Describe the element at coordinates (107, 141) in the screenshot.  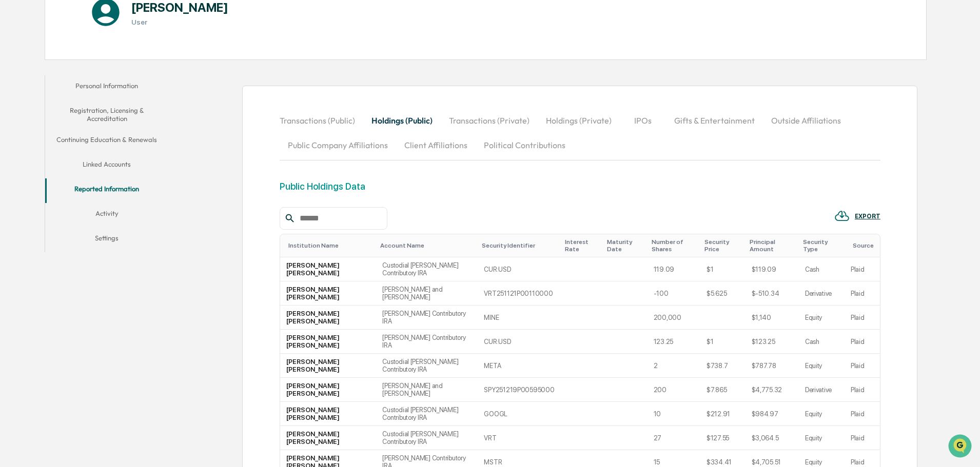
I see `button: Continuing Education & Renewals` at that location.